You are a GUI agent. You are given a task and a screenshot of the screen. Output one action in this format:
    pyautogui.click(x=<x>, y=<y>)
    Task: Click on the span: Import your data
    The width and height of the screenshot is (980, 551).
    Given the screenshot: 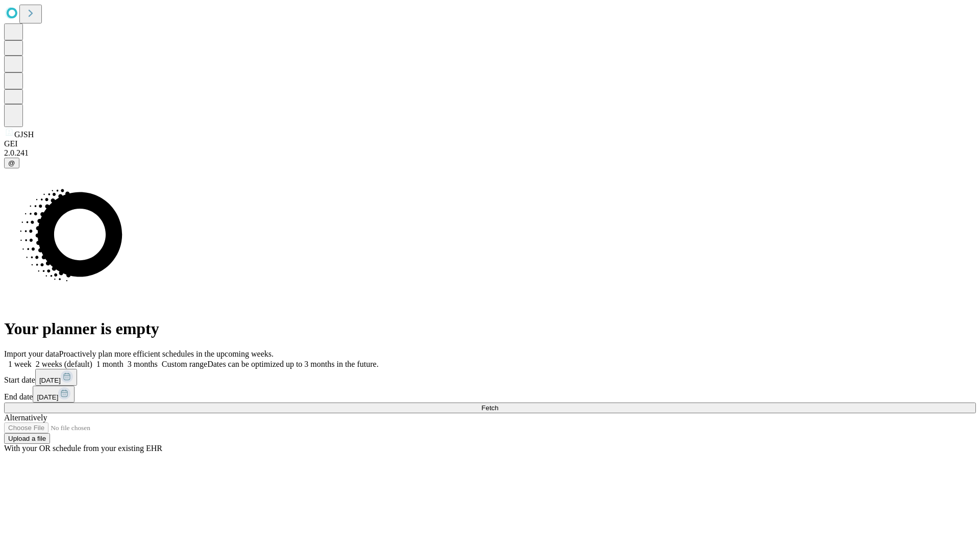 What is the action you would take?
    pyautogui.click(x=32, y=354)
    